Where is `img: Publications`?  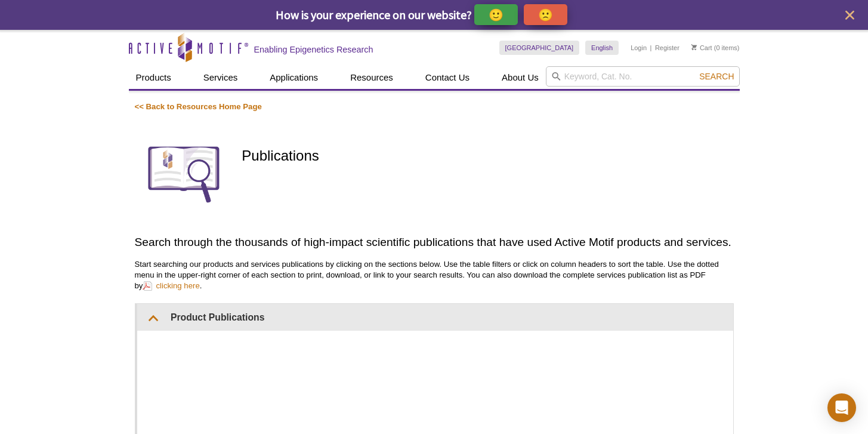 img: Publications is located at coordinates (184, 173).